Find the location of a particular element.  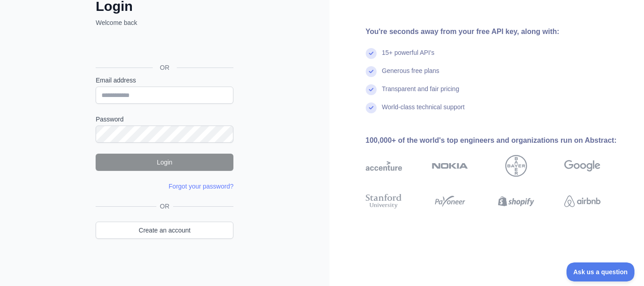

label: Password is located at coordinates (164, 119).